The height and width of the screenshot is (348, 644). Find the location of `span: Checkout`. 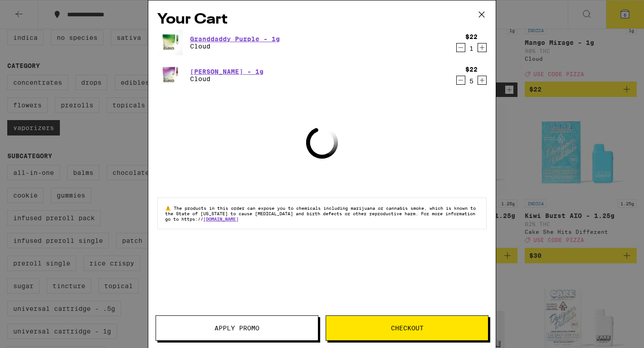

span: Checkout is located at coordinates (407, 328).